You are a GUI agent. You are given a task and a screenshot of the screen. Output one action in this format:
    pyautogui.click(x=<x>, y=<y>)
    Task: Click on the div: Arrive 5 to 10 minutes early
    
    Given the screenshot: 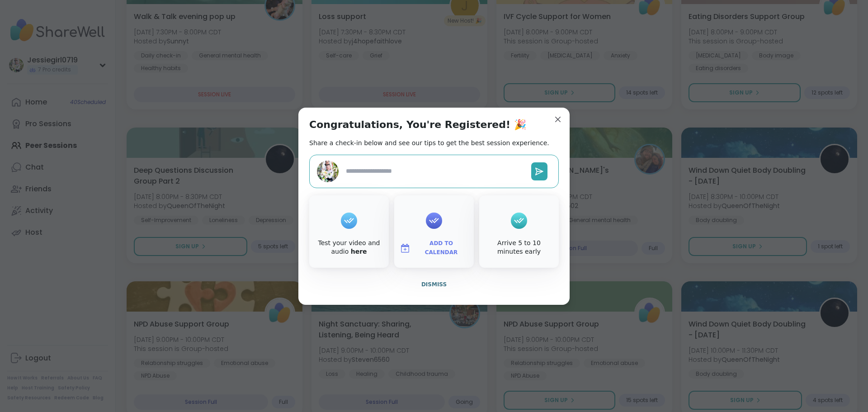 What is the action you would take?
    pyautogui.click(x=519, y=247)
    